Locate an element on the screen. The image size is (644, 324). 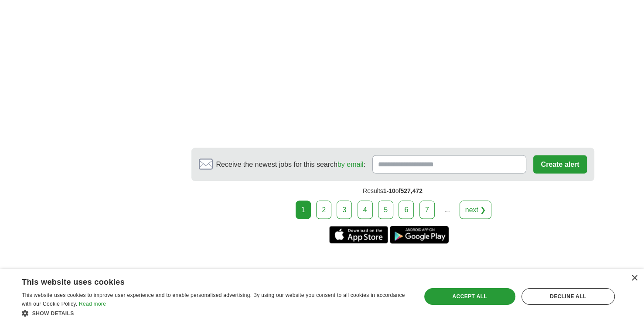
span: Receive the newest jobs for this search : is located at coordinates (291, 165).